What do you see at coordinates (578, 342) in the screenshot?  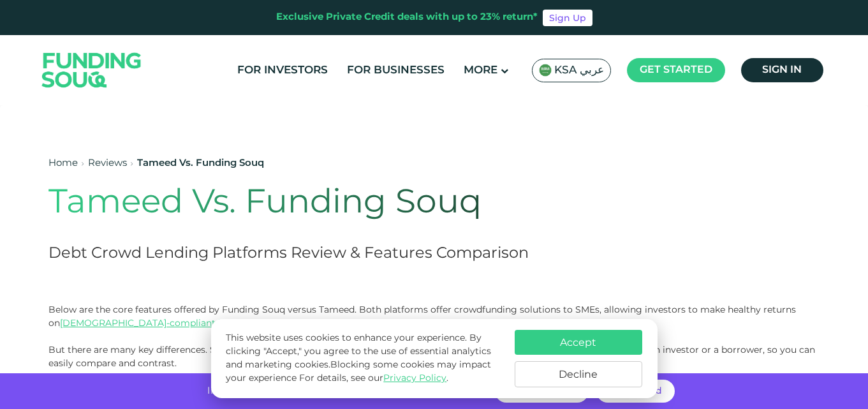 I see `button: Accept` at bounding box center [578, 342].